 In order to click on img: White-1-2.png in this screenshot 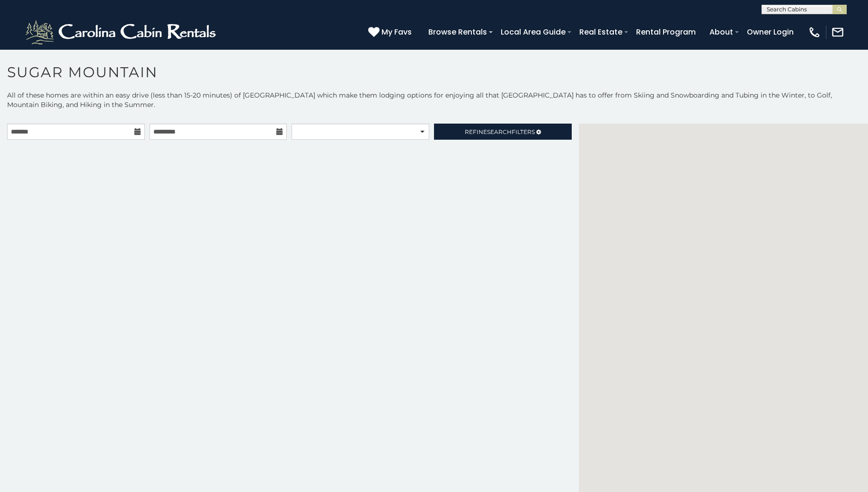, I will do `click(122, 32)`.